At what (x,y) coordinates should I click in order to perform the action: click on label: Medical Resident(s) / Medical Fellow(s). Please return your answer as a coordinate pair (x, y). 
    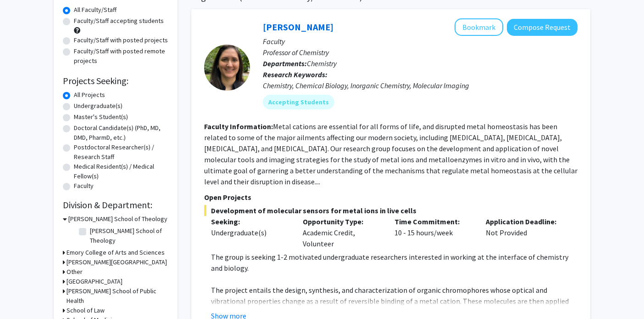
    Looking at the image, I should click on (121, 171).